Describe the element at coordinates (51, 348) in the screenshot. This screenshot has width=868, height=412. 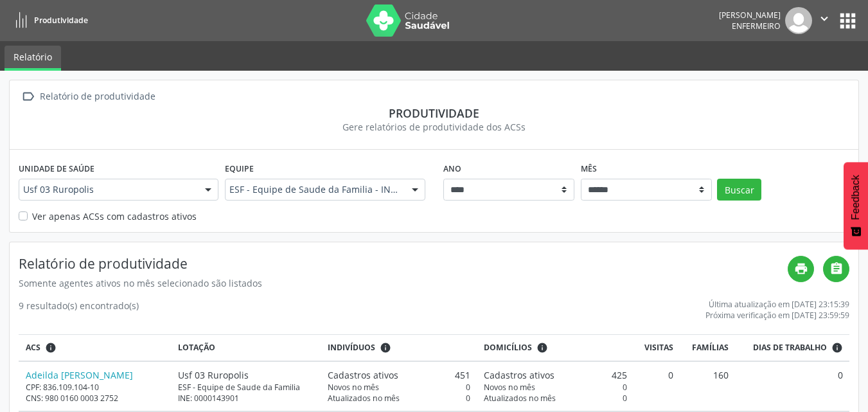
I see `i: ACSs que estiveram vinculados a uma UBS neste período, mesmo sem produtividade.` at that location.